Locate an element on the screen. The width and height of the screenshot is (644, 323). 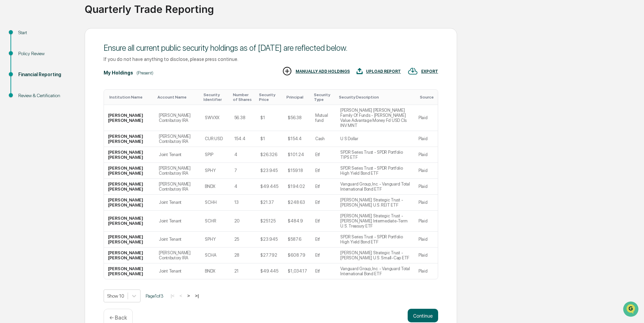
td: 25 is located at coordinates (244, 240).